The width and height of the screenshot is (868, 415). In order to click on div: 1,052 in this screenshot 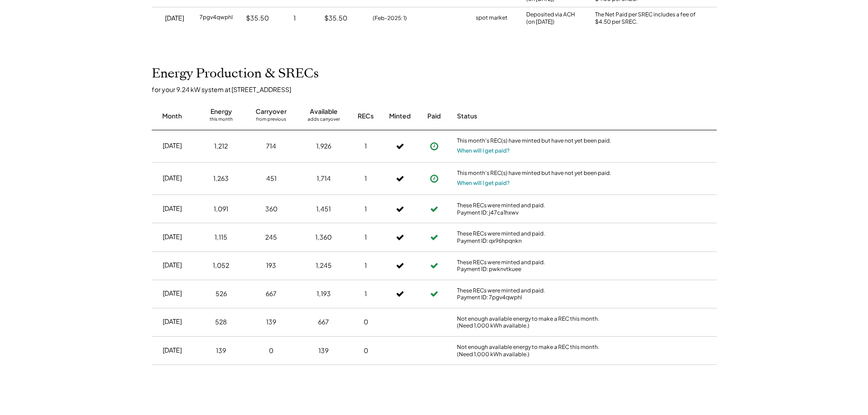, I will do `click(221, 266)`.